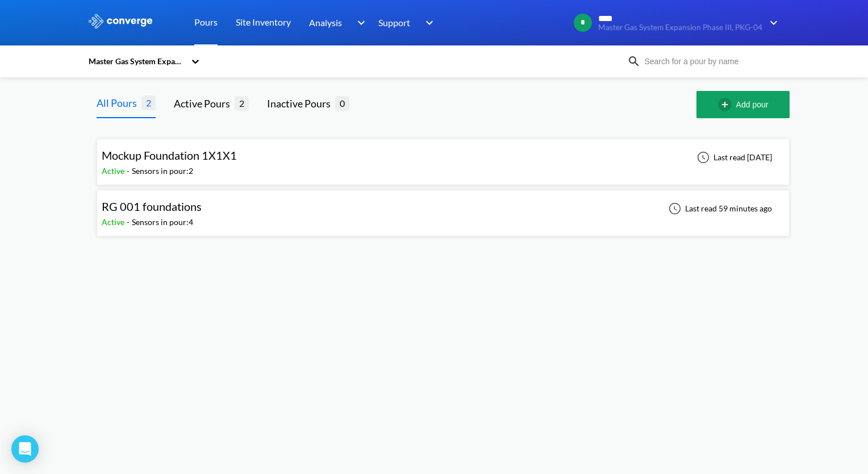 The image size is (868, 474). I want to click on div: Sensors in pour: 2, so click(162, 171).